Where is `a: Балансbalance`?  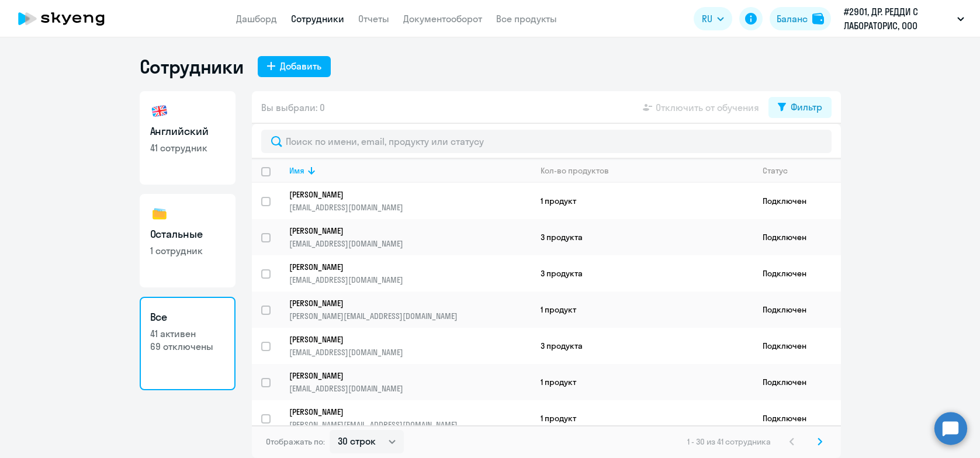
a: Балансbalance is located at coordinates (800, 19).